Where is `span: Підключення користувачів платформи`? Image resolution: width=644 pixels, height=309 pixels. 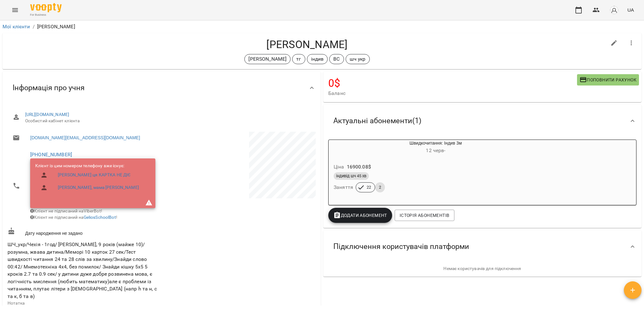 span: Підключення користувачів платформи is located at coordinates (401, 247).